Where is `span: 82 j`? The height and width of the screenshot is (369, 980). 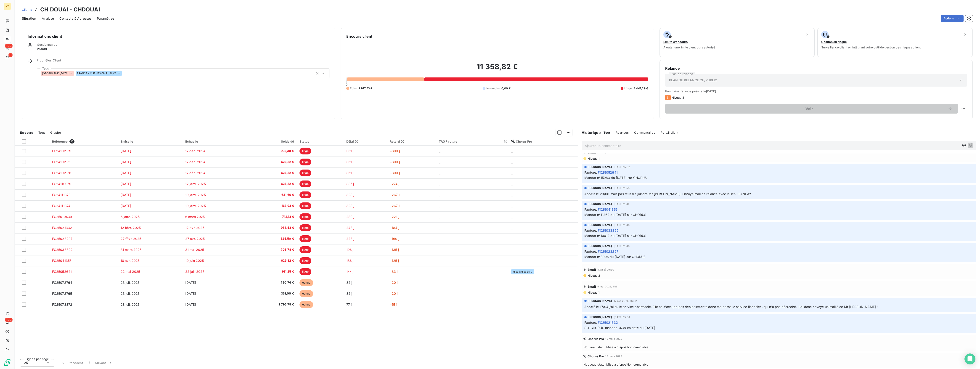 span: 82 j is located at coordinates (349, 283).